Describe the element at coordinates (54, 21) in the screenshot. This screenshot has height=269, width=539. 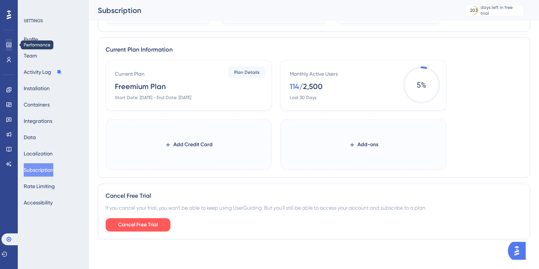
I see `div: SETTINGS` at that location.